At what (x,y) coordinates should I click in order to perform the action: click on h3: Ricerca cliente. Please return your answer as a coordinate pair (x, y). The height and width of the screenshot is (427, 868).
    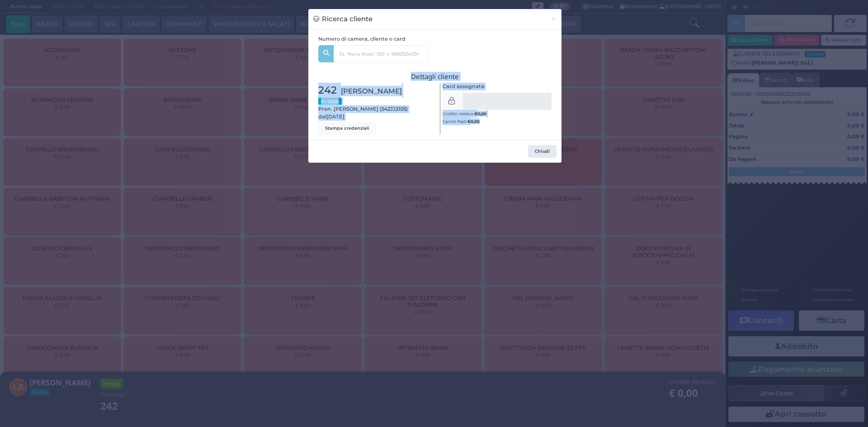
    Looking at the image, I should click on (343, 19).